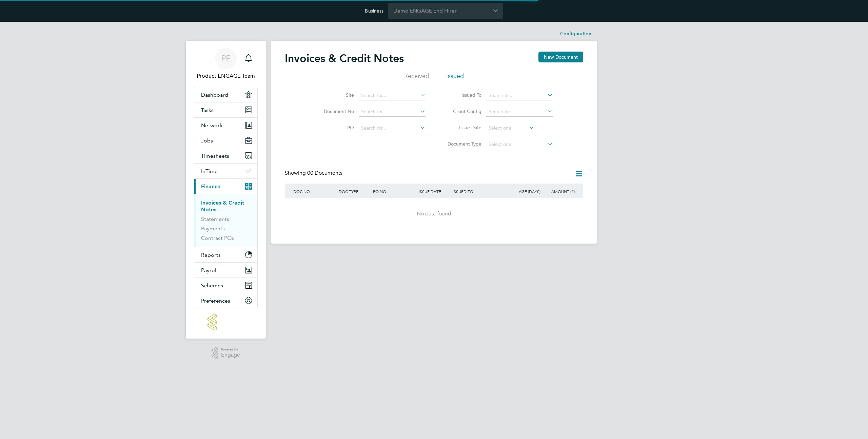  Describe the element at coordinates (209, 270) in the screenshot. I see `span: Payroll` at that location.